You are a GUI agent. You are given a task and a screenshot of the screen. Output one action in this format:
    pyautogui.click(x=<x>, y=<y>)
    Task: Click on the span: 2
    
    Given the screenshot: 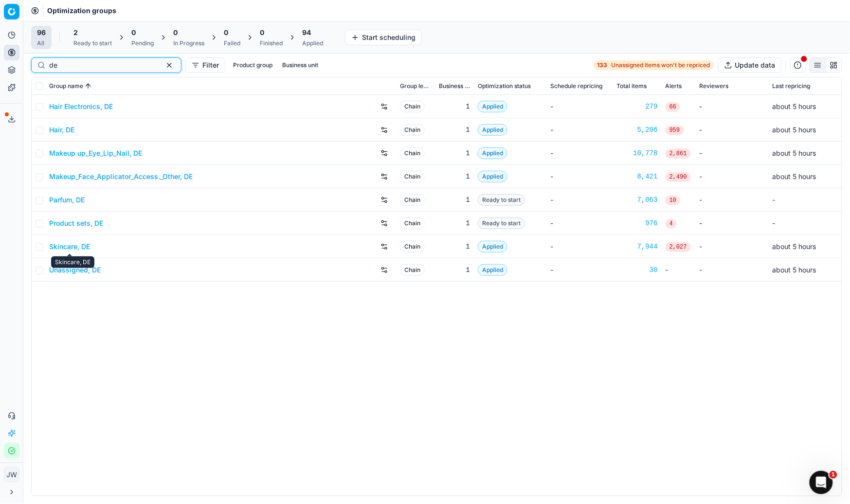 What is the action you would take?
    pyautogui.click(x=76, y=33)
    